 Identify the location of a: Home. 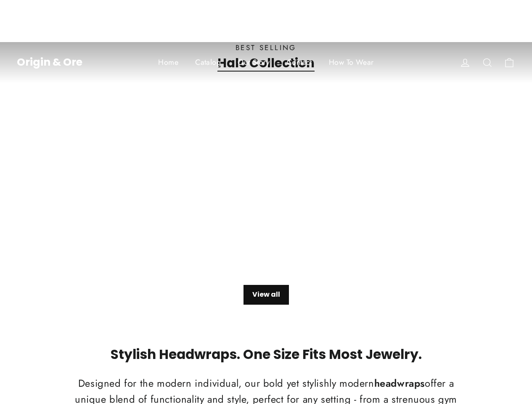
(168, 62).